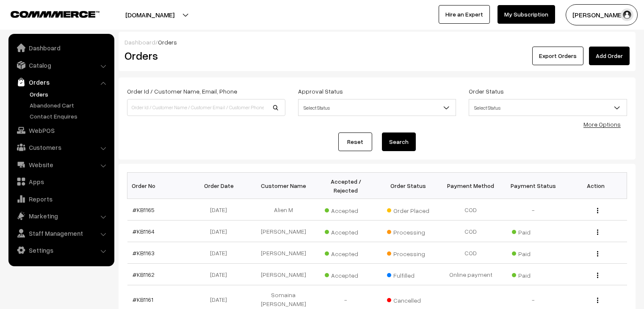 The image size is (644, 309). What do you see at coordinates (355, 142) in the screenshot?
I see `a: Reset` at bounding box center [355, 142].